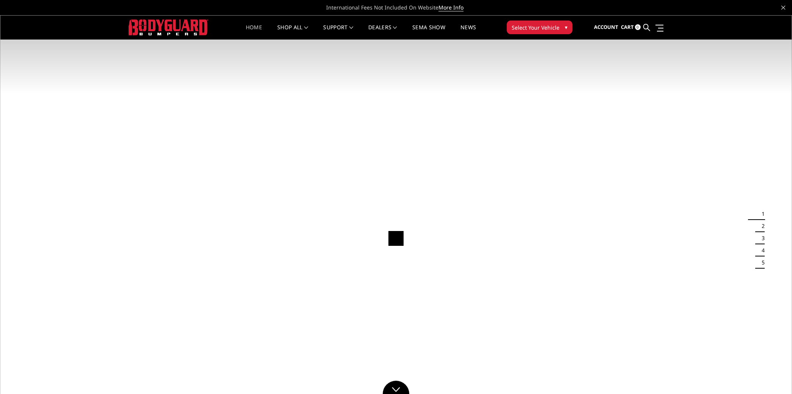  Describe the element at coordinates (254, 32) in the screenshot. I see `a: Home` at that location.